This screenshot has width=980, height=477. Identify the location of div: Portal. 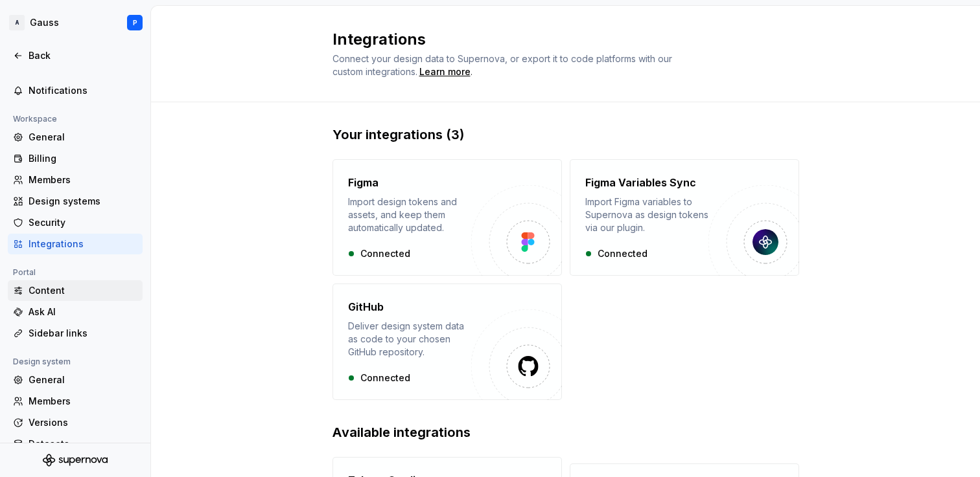
(24, 273).